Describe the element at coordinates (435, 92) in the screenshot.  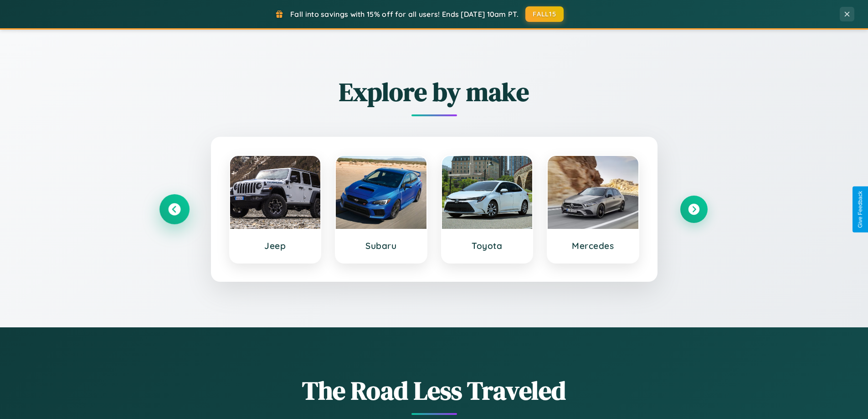
I see `h2: Explore by make` at that location.